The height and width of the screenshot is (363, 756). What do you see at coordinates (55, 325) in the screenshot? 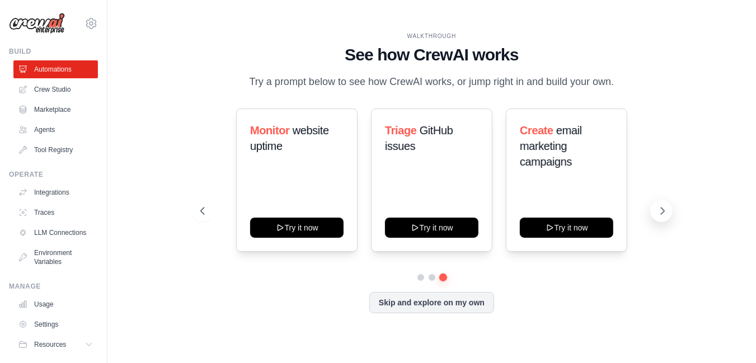
I see `a: Settings` at bounding box center [55, 325].